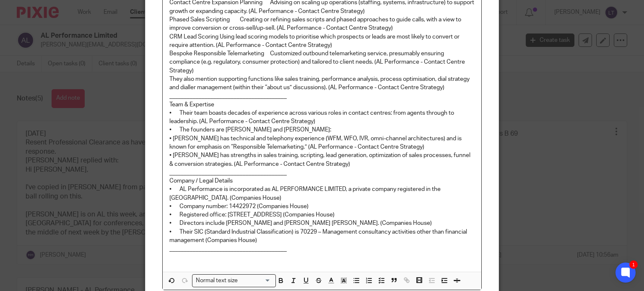 The width and height of the screenshot is (644, 291). What do you see at coordinates (322, 62) in the screenshot?
I see `p: Bespoke Responsible Telemarketing Customized outbound telemarketing service, presumably ensuring ...` at bounding box center [322, 62].